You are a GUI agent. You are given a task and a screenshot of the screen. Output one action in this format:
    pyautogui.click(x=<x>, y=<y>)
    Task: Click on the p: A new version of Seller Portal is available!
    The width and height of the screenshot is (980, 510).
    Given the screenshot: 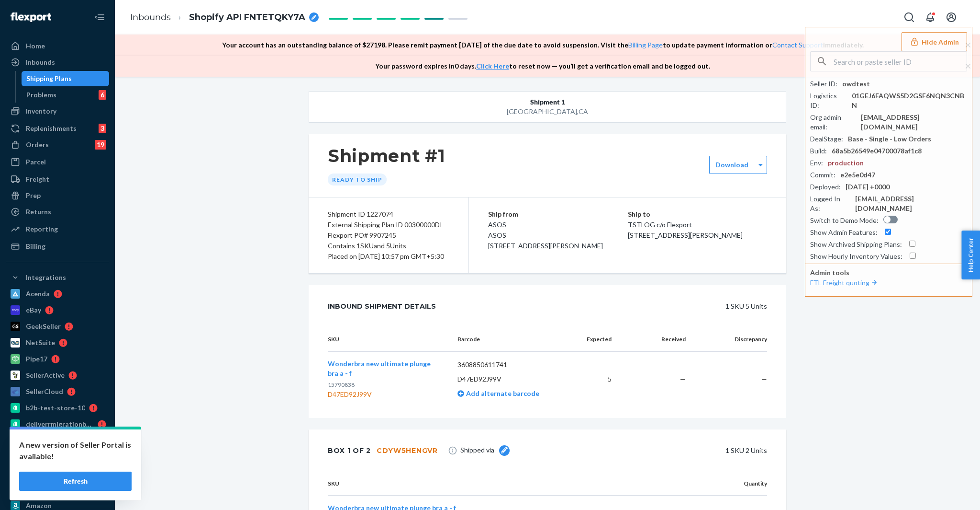 What is the action you would take?
    pyautogui.click(x=75, y=450)
    